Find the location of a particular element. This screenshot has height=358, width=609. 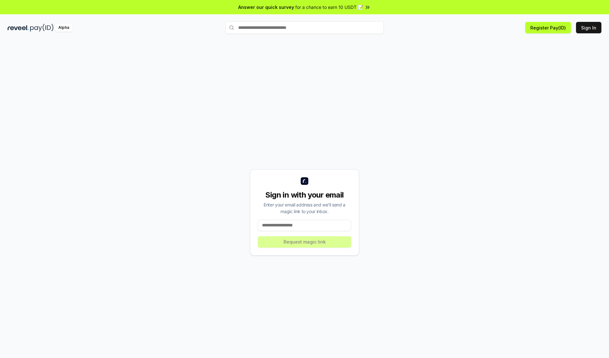

img: pay_id is located at coordinates (42, 28).